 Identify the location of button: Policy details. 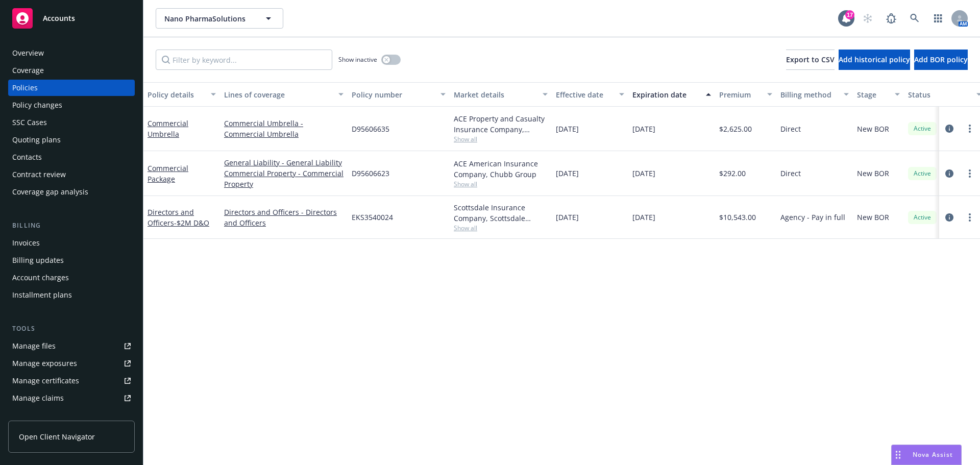
(182, 95).